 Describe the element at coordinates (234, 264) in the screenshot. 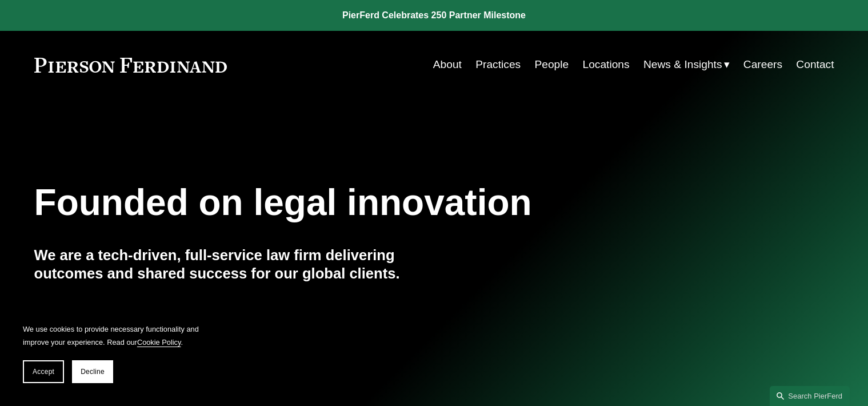

I see `h4: We are a tech-driven, full-service law firm delivering outcomes and shared success for our global...` at that location.